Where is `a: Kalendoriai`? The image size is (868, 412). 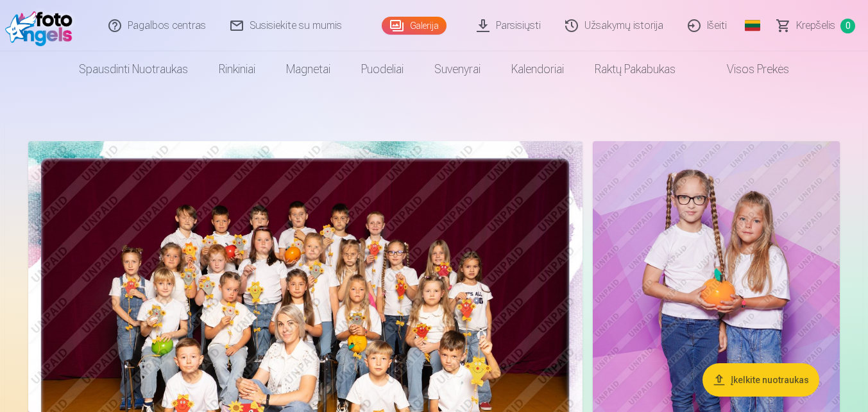 a: Kalendoriai is located at coordinates (537, 69).